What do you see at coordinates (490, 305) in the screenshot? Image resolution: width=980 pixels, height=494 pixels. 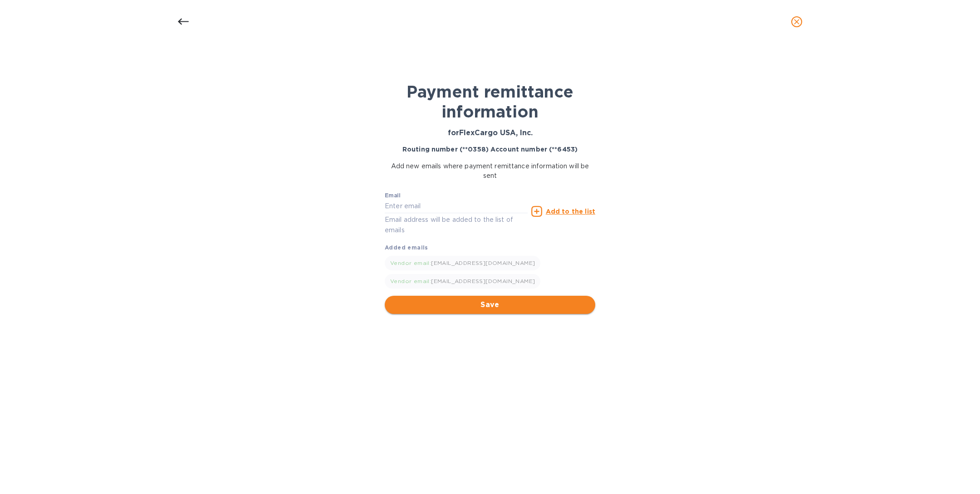 I see `span: Save` at bounding box center [490, 305].